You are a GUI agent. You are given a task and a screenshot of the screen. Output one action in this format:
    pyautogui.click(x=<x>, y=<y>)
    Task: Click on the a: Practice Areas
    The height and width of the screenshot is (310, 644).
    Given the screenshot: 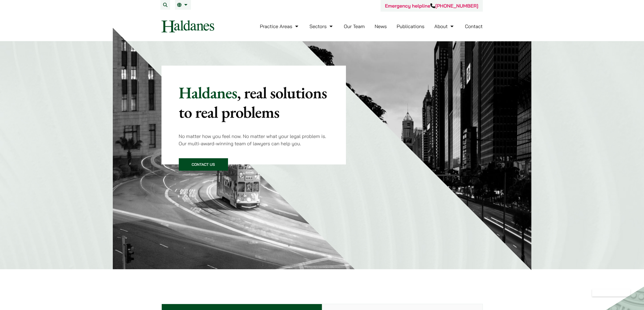 What is the action you would take?
    pyautogui.click(x=280, y=26)
    